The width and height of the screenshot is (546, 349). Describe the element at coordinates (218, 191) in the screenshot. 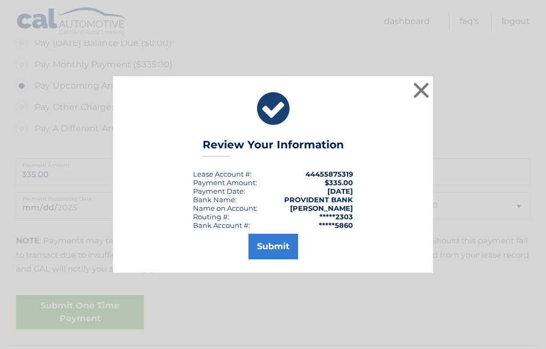

I see `span: Payment Date` at that location.